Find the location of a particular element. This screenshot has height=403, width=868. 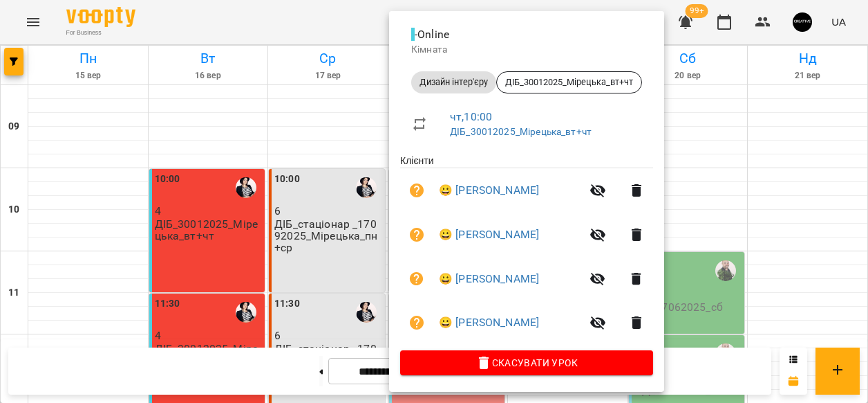

span: - Online is located at coordinates (432, 34).